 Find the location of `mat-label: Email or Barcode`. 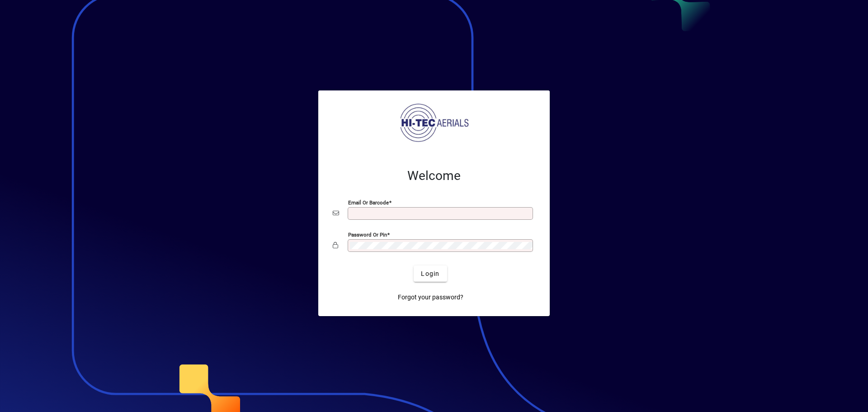

mat-label: Email or Barcode is located at coordinates (369, 203).